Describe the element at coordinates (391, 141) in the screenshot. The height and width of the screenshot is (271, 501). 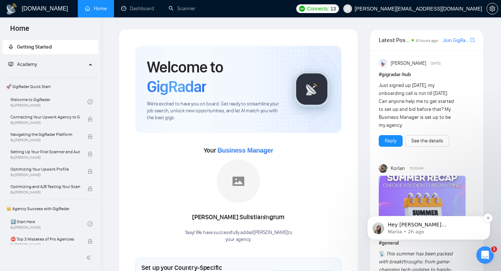
I see `a: Reply` at that location.